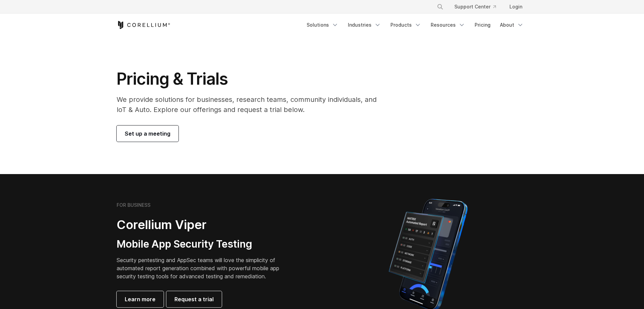 Image resolution: width=644 pixels, height=309 pixels. What do you see at coordinates (147, 133) in the screenshot?
I see `span: Set up a meeting` at bounding box center [147, 133].